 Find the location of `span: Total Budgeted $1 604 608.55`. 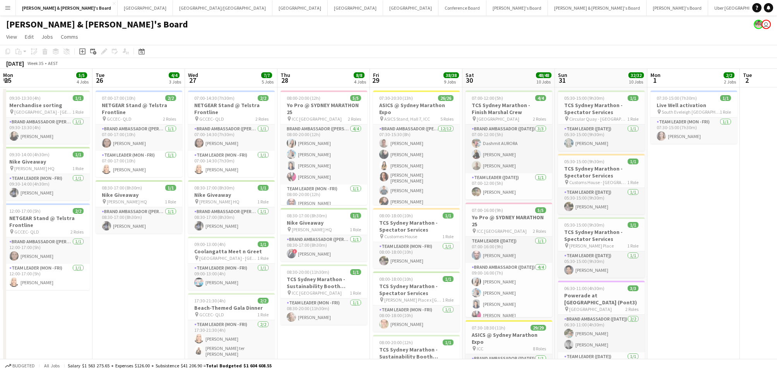

span: Total Budgeted $1 604 608.55 is located at coordinates (239, 366).